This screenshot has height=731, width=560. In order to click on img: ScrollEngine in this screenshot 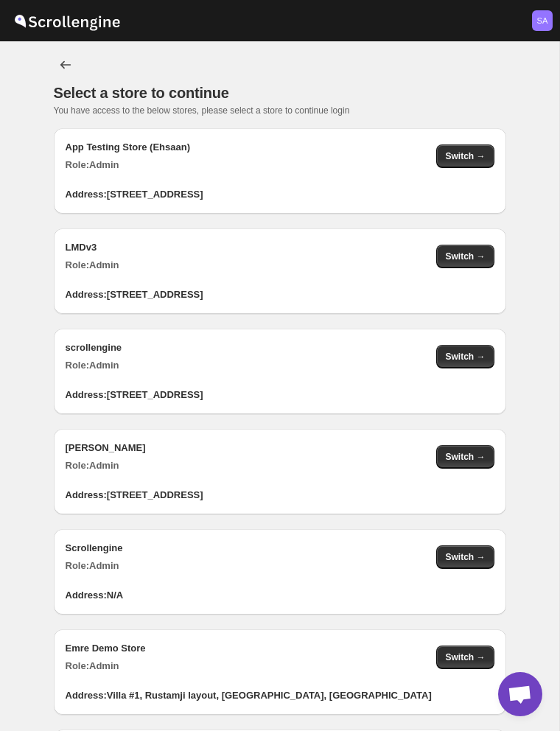, I will do `click(67, 21)`.